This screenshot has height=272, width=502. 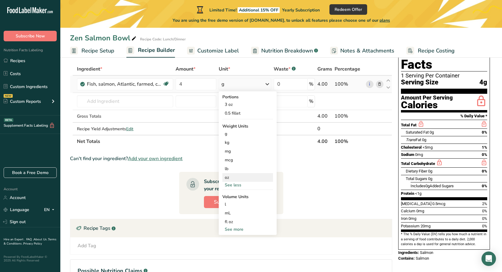 I want to click on section: * The % Daily Value (DV) tells you how much a nutrient in a serving of food contributes to a dail..., so click(x=444, y=239).